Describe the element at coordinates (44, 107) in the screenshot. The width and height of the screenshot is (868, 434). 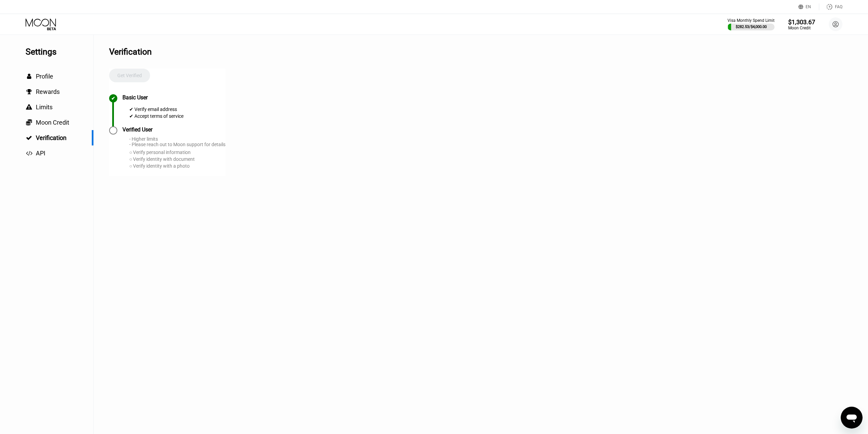
I see `span: Limits` at that location.